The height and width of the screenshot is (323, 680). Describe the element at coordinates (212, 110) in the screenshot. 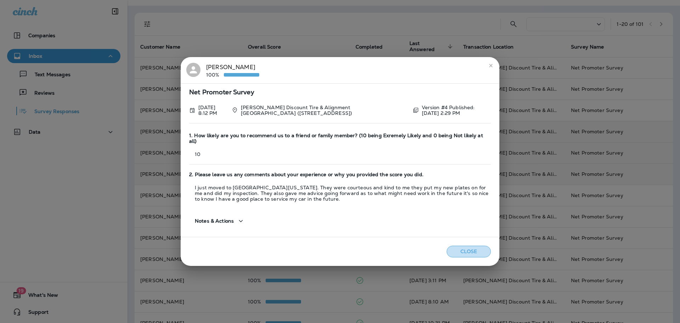

I see `p: Sep 28, 2025 8:12 PM` at that location.